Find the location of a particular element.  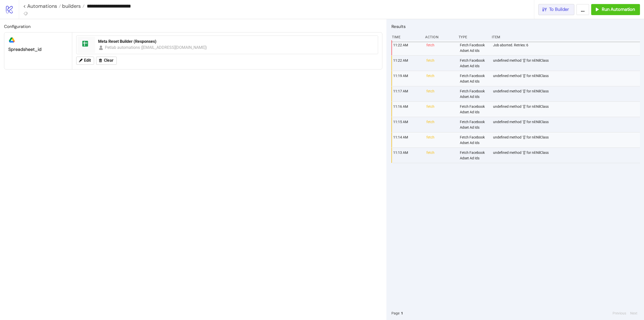

div: Item is located at coordinates (566, 37).